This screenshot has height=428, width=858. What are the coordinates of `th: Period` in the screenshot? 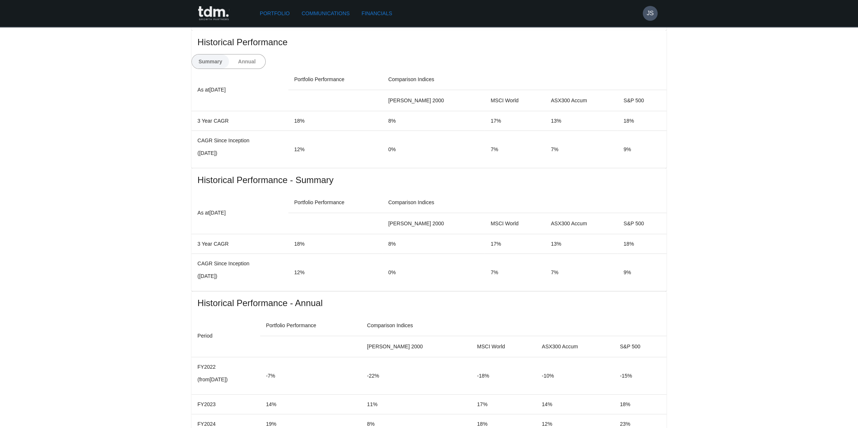 It's located at (226, 336).